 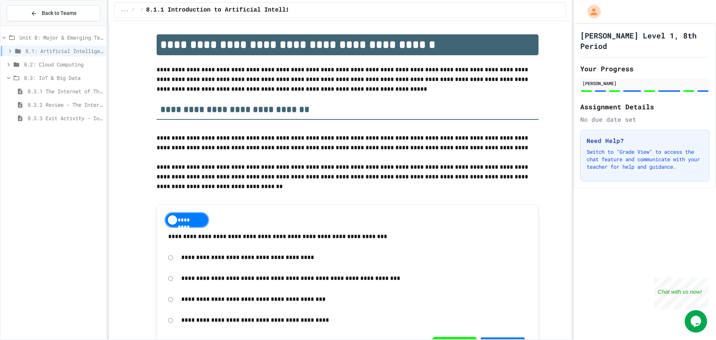 What do you see at coordinates (63, 78) in the screenshot?
I see `span: 8.3: IoT & Big Data` at bounding box center [63, 78].